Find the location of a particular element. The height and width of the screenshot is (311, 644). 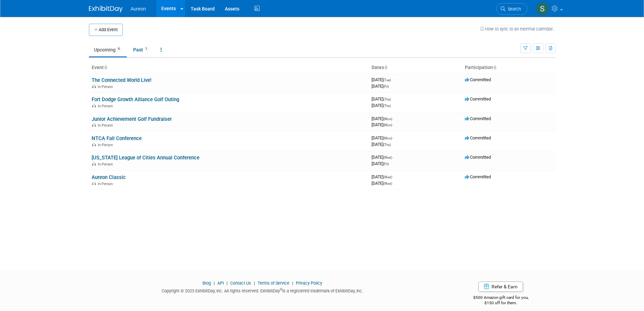

a: Refer & Earn is located at coordinates (501, 286).